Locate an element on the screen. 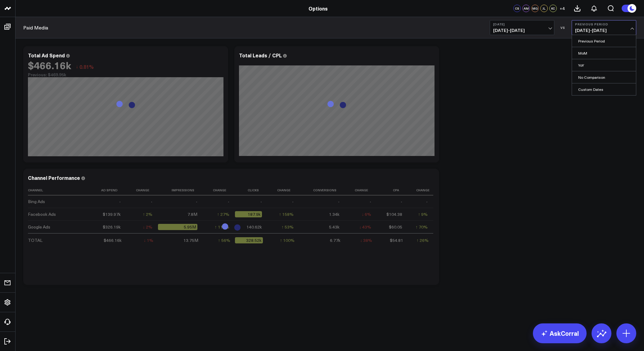  div: 7.8M is located at coordinates (192, 215).